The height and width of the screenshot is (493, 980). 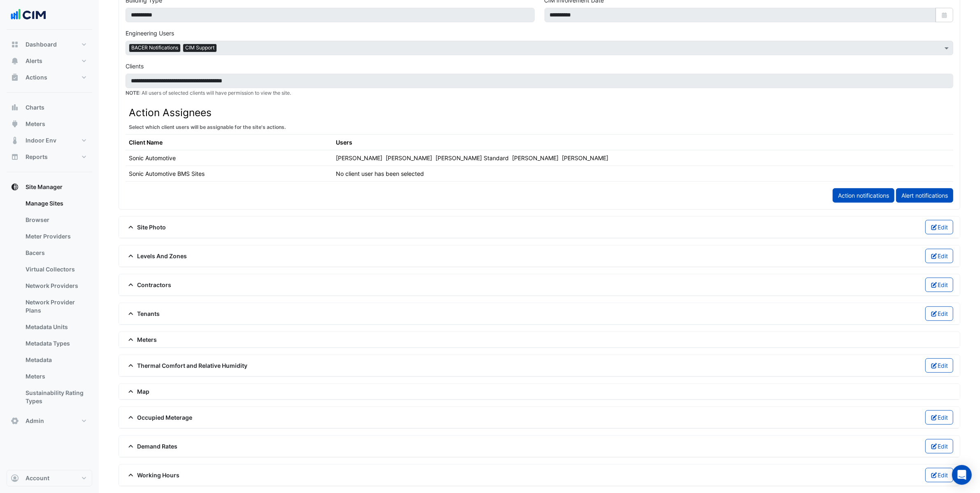 What do you see at coordinates (15, 421) in the screenshot?
I see `app-icon: Admin` at bounding box center [15, 421].